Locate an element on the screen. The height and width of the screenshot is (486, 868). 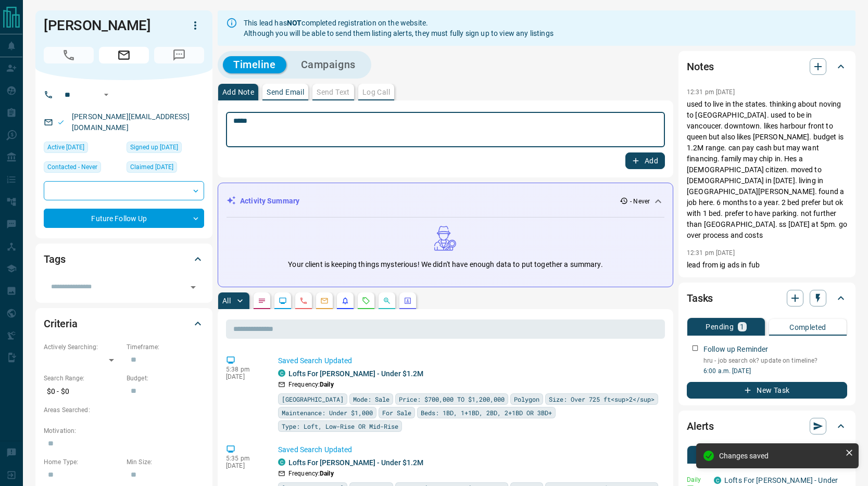
h2: Criteria is located at coordinates (61, 324).